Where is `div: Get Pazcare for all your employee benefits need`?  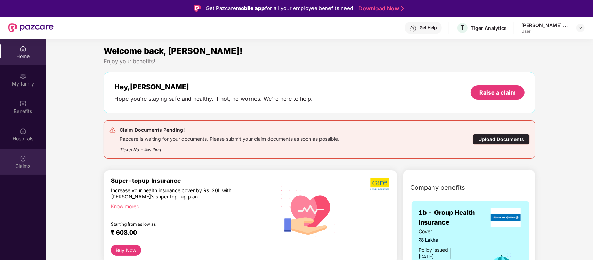 div: Get Pazcare for all your employee benefits need is located at coordinates (279, 8).